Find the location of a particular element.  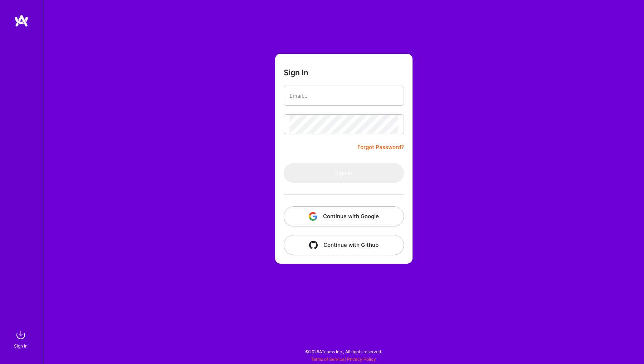

button: Continue with Github is located at coordinates (344, 245).